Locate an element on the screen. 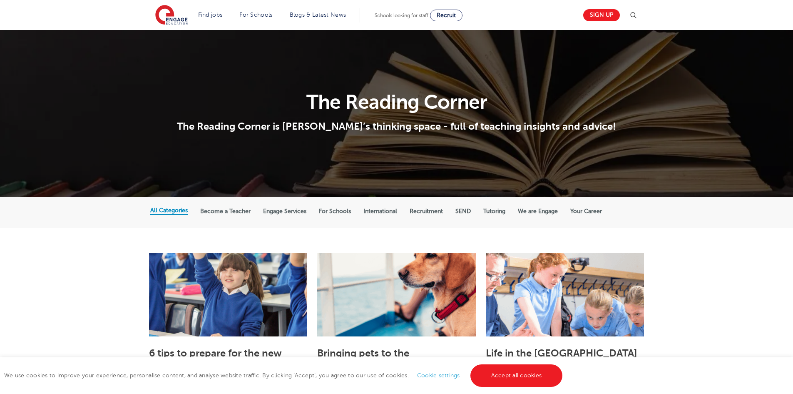 This screenshot has height=394, width=793. h1: The Reading Corner is located at coordinates (397, 102).